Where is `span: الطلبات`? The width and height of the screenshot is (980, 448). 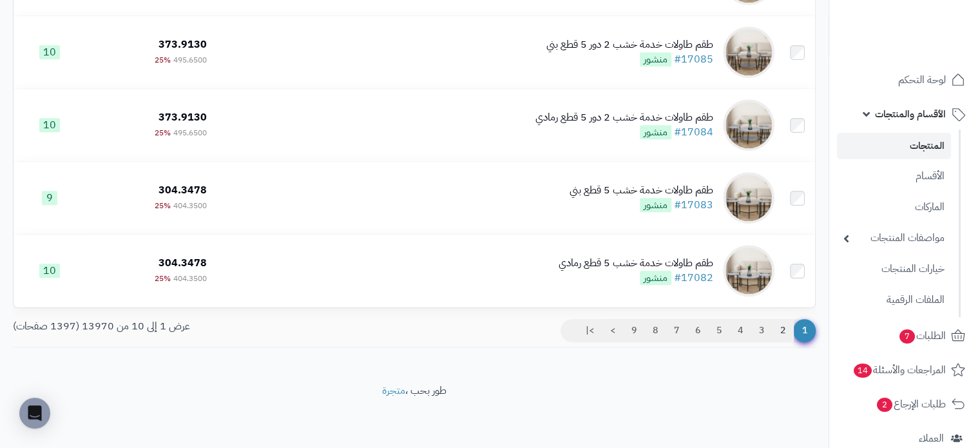 span: الطلبات is located at coordinates (922, 336).